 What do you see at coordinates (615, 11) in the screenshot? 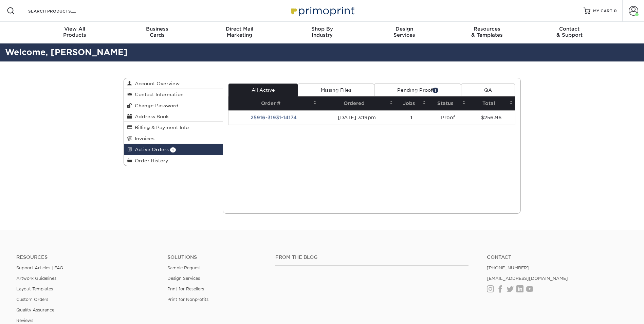
I see `span: 0` at bounding box center [615, 11].